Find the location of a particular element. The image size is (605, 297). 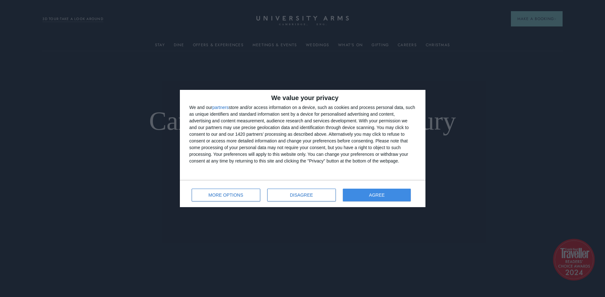

div: qc-cmp2-ui is located at coordinates (303, 149).